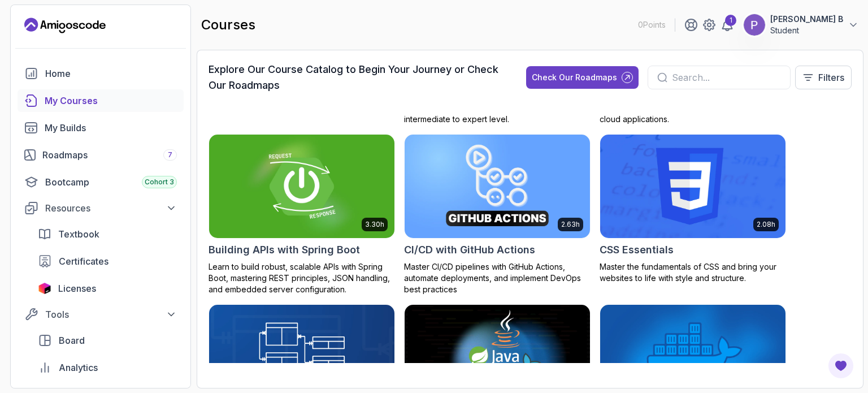  I want to click on div: Home, so click(111, 73).